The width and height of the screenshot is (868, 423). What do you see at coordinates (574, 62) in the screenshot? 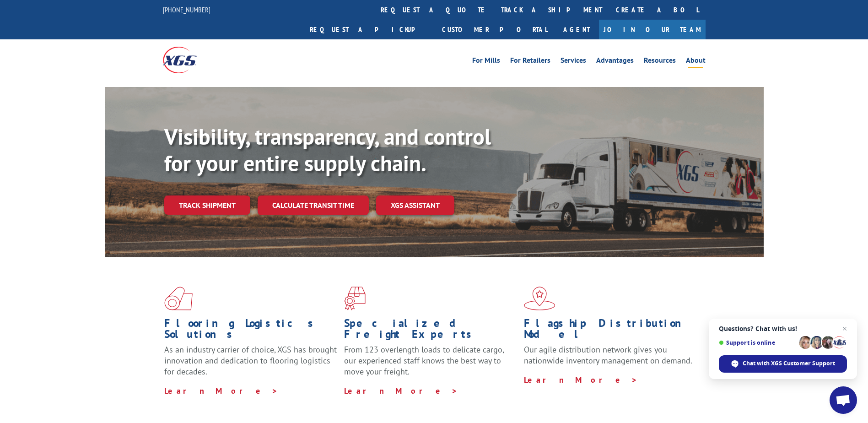
I see `a: Services` at bounding box center [574, 62].